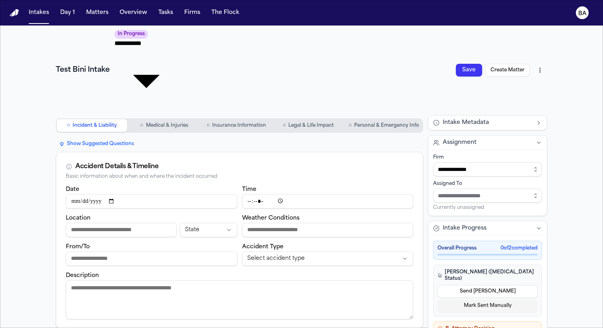 This screenshot has height=328, width=603. What do you see at coordinates (457, 248) in the screenshot?
I see `span: Overall Progress` at bounding box center [457, 248].